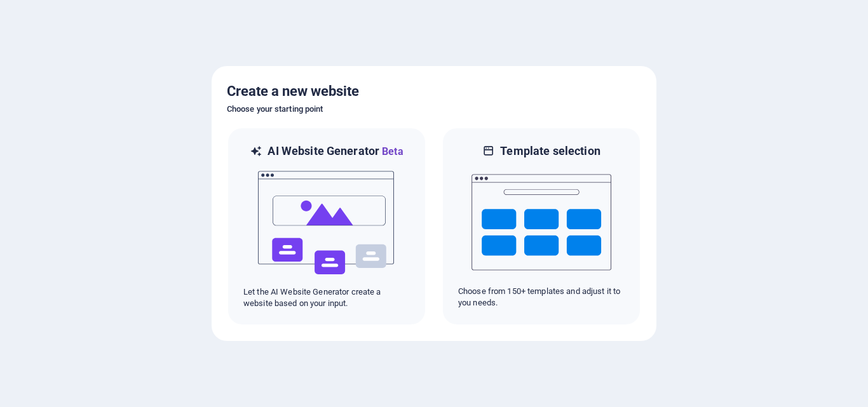 The width and height of the screenshot is (868, 407). Describe the element at coordinates (541, 226) in the screenshot. I see `div: Template selectionChoose from 150+ templates and adjust it to you needs.` at that location.